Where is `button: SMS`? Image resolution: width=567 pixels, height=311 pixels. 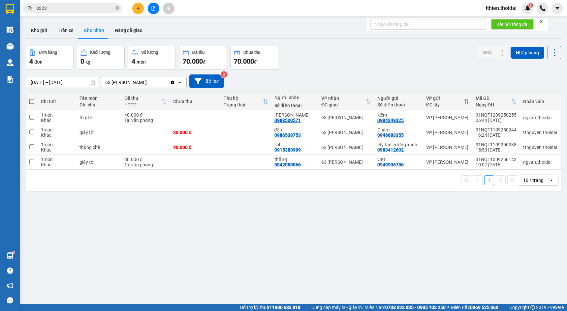
button: SMS is located at coordinates (487, 52).